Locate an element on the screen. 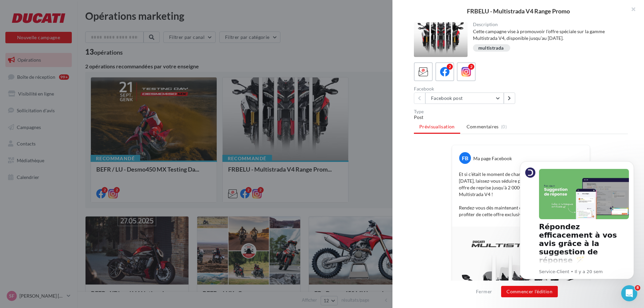  div: Cette campagne vise à promouvoir l’offre spéciale sur la gamme Multistrada V4, disponible jusqu’a... is located at coordinates (548, 35).